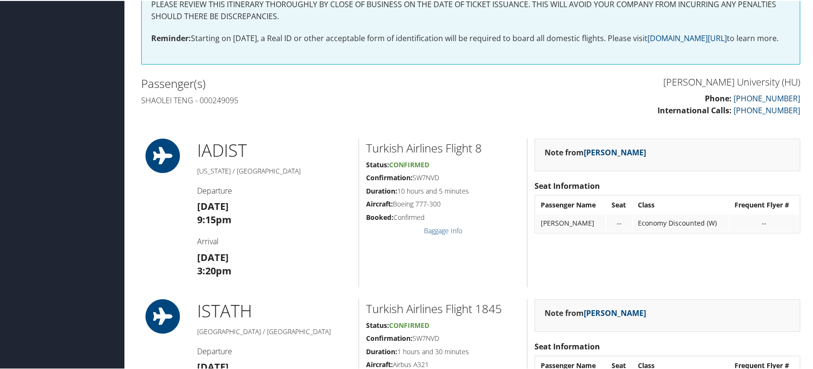  I want to click on th: Seat, so click(619, 204).